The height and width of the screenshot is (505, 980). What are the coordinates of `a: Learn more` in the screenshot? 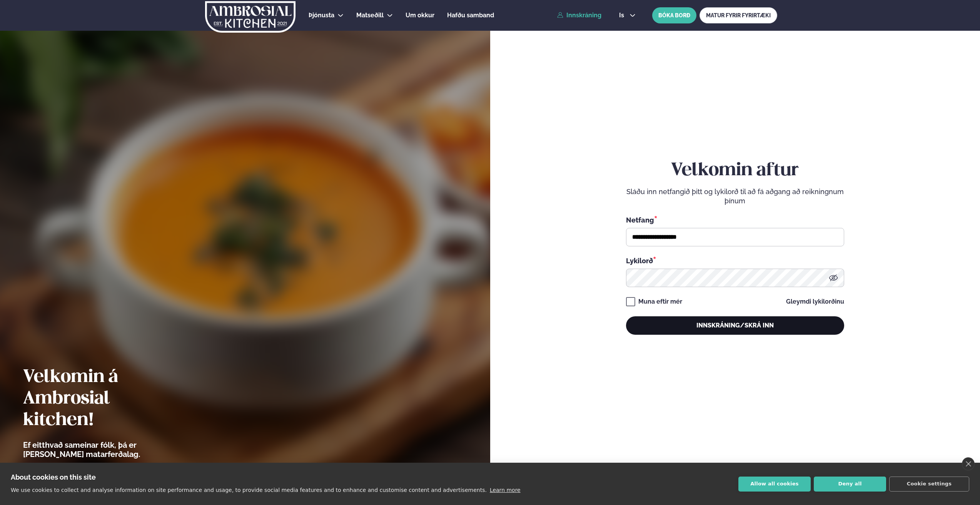 It's located at (505, 490).